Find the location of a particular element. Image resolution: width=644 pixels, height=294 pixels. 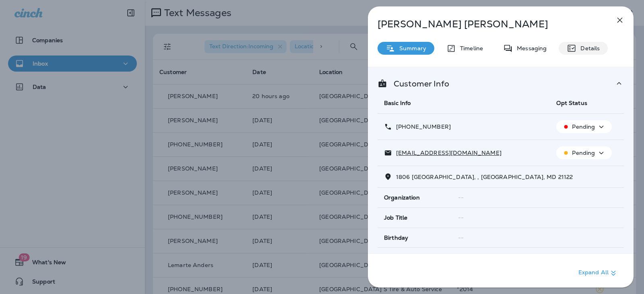

p: Expand All is located at coordinates (598, 273).